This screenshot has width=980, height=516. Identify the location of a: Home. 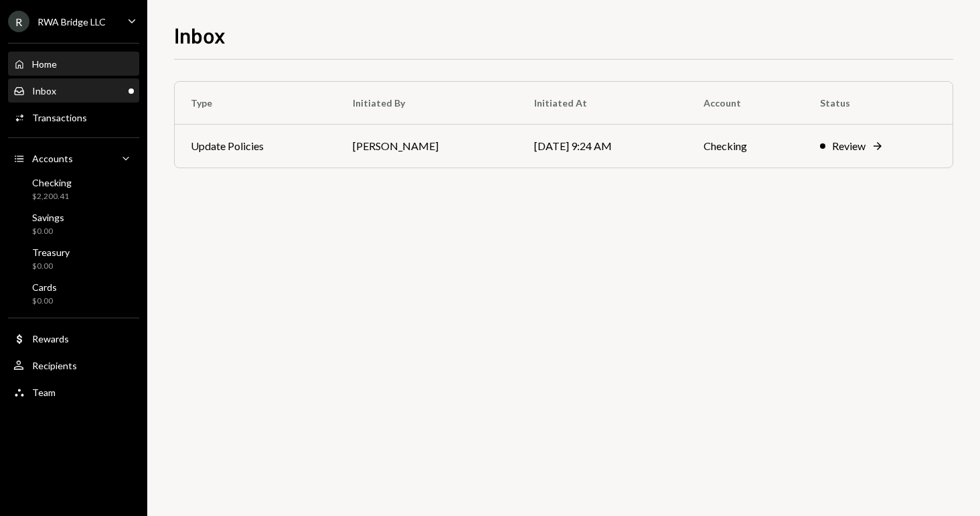
(74, 63).